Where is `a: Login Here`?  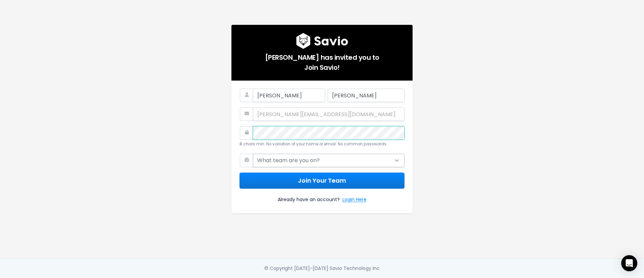
a: Login Here is located at coordinates (354, 200).